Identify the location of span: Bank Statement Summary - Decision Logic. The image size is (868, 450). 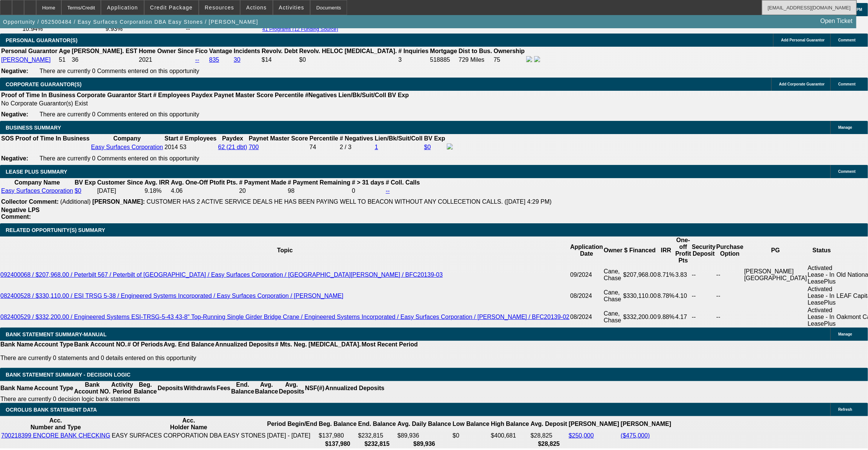
(68, 375).